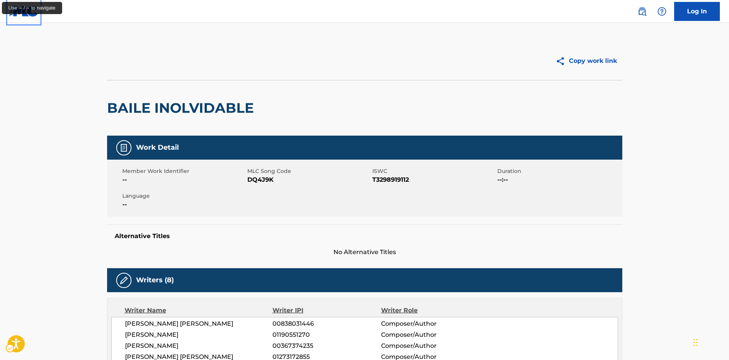 The width and height of the screenshot is (729, 360). I want to click on span: No Alternative Titles, so click(365, 252).